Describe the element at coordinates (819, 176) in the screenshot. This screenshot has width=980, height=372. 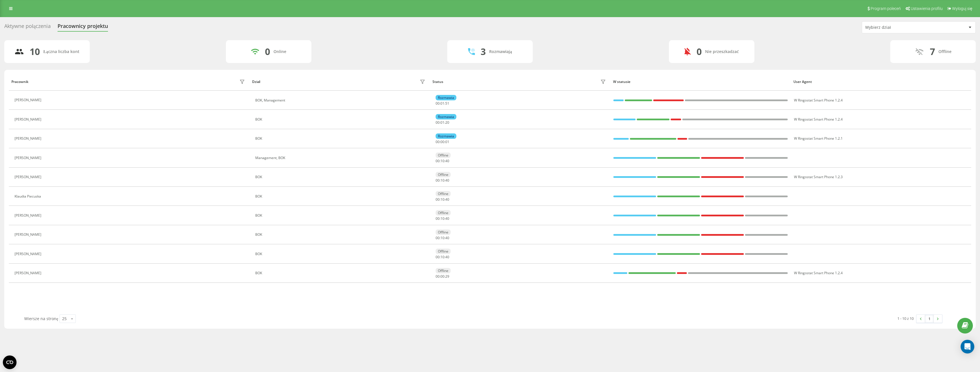
I see `span: W Ringostat Smart Phone 1.2.3` at that location.